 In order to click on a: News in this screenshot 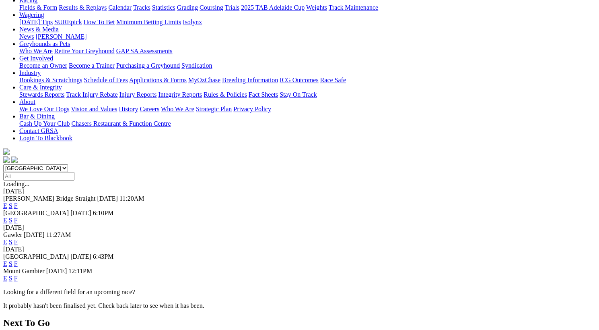, I will do `click(27, 36)`.